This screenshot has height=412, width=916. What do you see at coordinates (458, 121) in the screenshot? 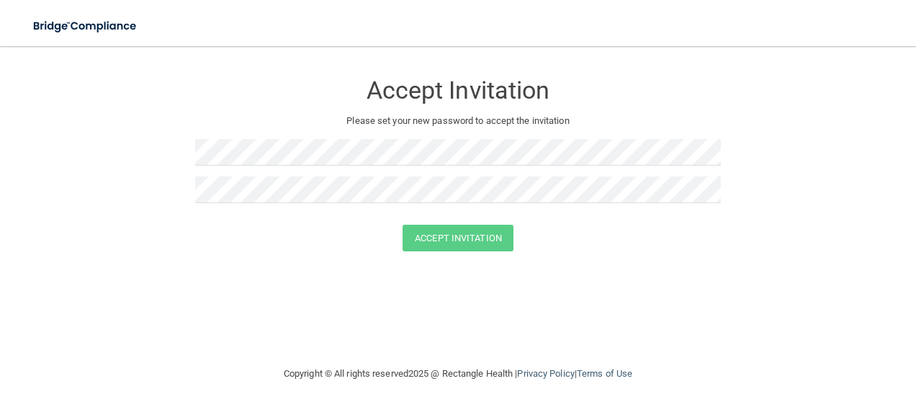
I see `p: Please set your new password to accept the invitation` at bounding box center [458, 121].